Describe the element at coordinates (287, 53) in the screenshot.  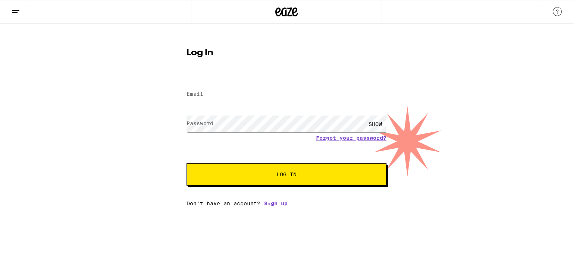
I see `h1: Log In` at that location.